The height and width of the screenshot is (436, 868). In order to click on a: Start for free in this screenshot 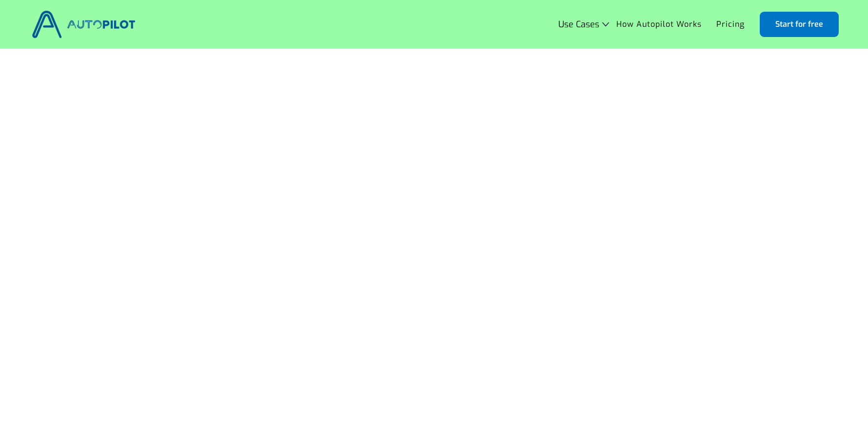, I will do `click(799, 24)`.